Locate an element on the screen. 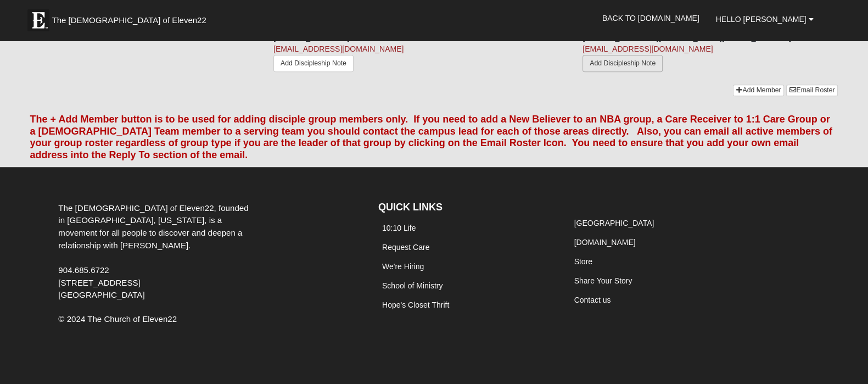 The width and height of the screenshot is (868, 384). a: We're Hiring is located at coordinates (403, 266).